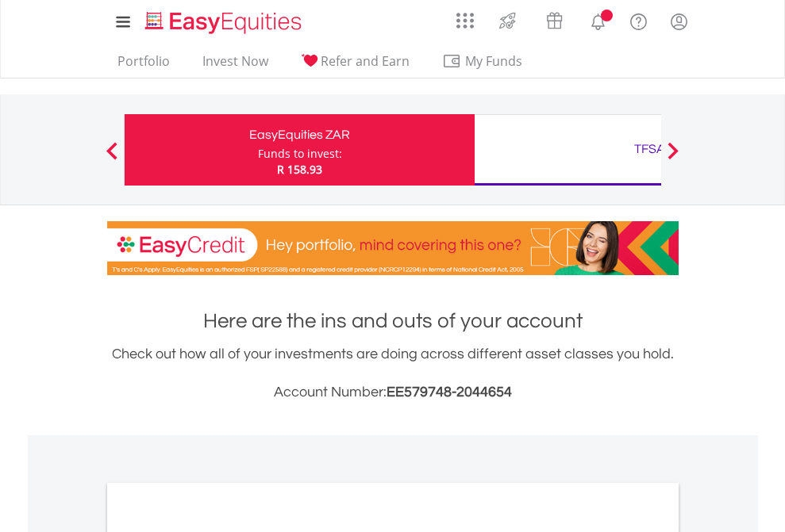 This screenshot has height=532, width=785. Describe the element at coordinates (235, 65) in the screenshot. I see `a: Invest Now` at that location.